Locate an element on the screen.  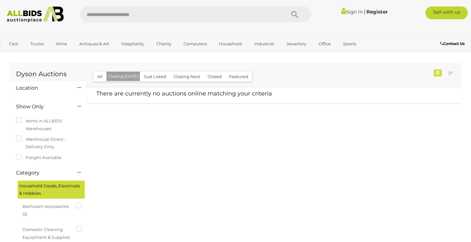
div: 0 is located at coordinates (438, 73).